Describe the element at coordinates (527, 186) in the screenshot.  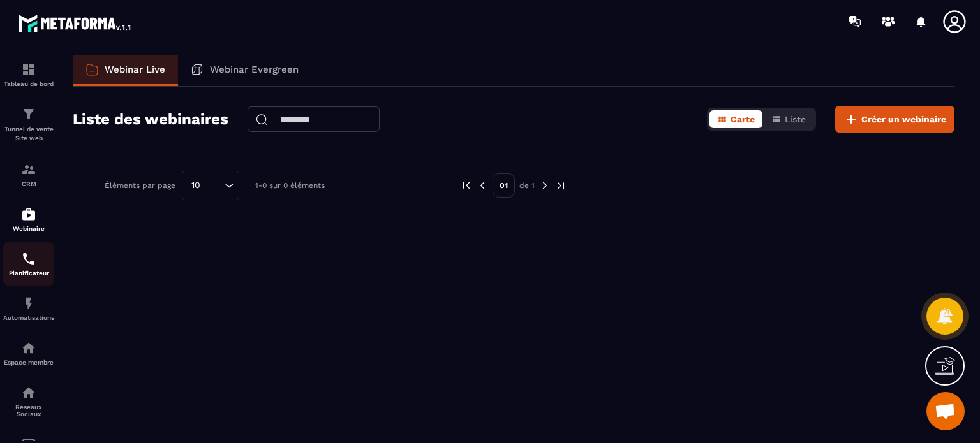
I see `p: de 1` at that location.